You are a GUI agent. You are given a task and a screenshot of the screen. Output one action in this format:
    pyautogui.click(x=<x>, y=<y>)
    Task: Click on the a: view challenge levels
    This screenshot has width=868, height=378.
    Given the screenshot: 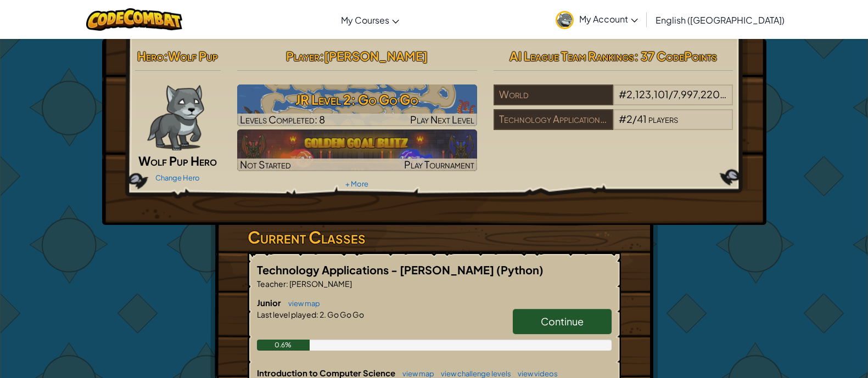 What is the action you would take?
    pyautogui.click(x=473, y=374)
    